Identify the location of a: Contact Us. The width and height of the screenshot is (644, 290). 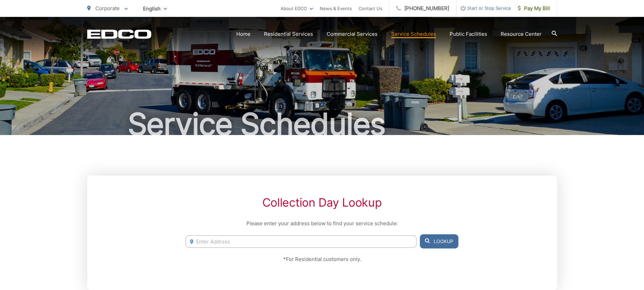
(370, 8).